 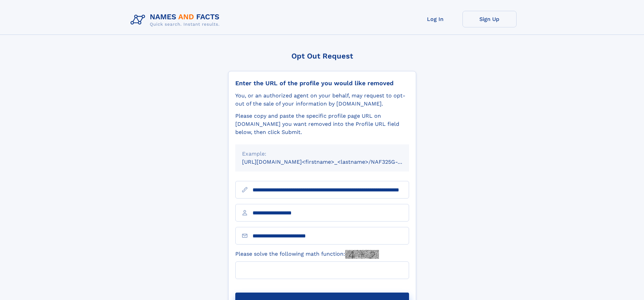 I want to click on a: Log In, so click(x=436, y=19).